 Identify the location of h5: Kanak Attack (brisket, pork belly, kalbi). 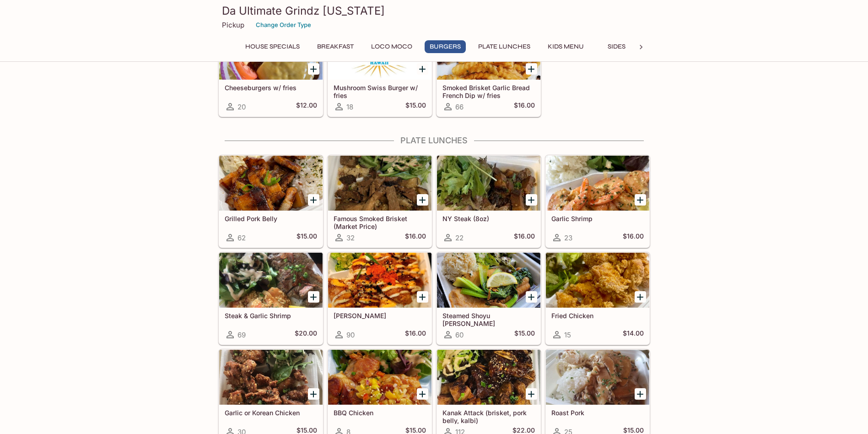
(488, 416).